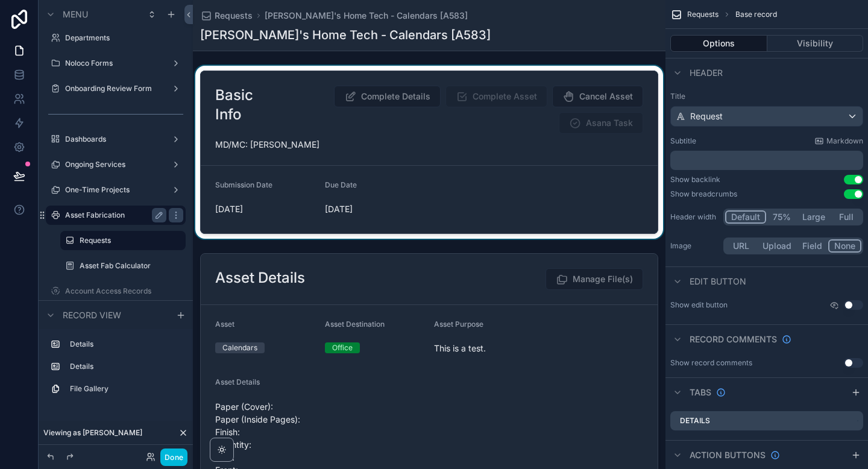  Describe the element at coordinates (733, 339) in the screenshot. I see `span: Record comments` at that location.